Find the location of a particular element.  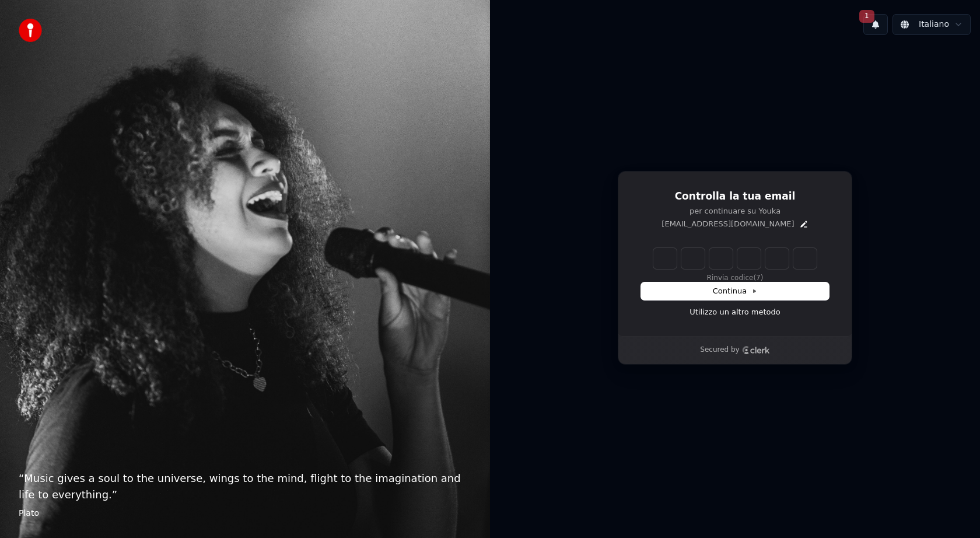

a: Utilizzo un altro metodo is located at coordinates (735, 312).